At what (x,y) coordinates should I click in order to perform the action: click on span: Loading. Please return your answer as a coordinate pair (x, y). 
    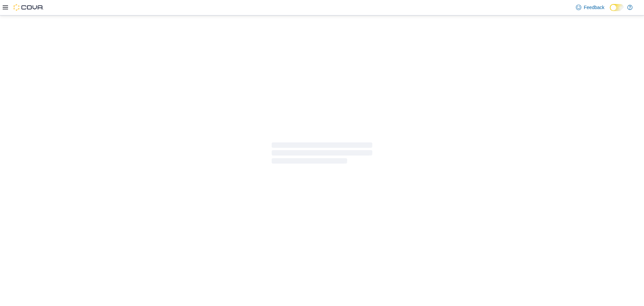
    Looking at the image, I should click on (322, 155).